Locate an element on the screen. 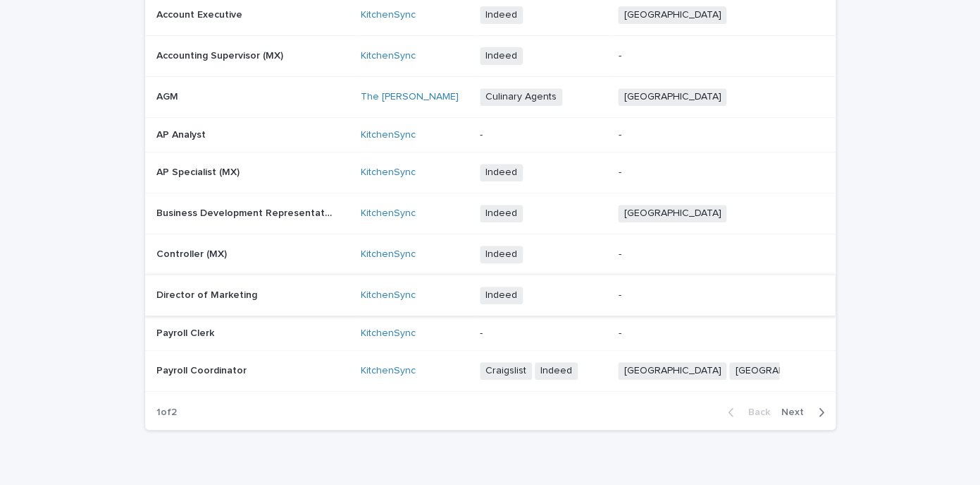 The image size is (980, 485). span: Culinary Agents is located at coordinates (521, 97).